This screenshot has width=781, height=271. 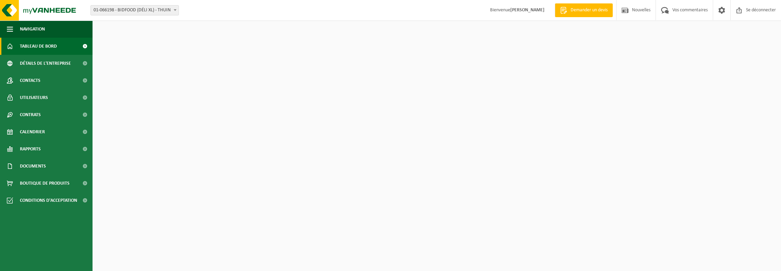 I want to click on font: Demander un devis, so click(x=589, y=10).